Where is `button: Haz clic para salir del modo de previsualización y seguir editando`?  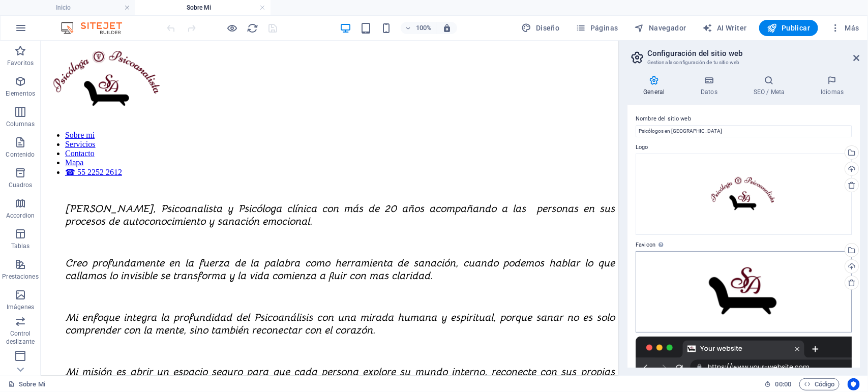
button: Haz clic para salir del modo de previsualización y seguir editando is located at coordinates (232, 28).